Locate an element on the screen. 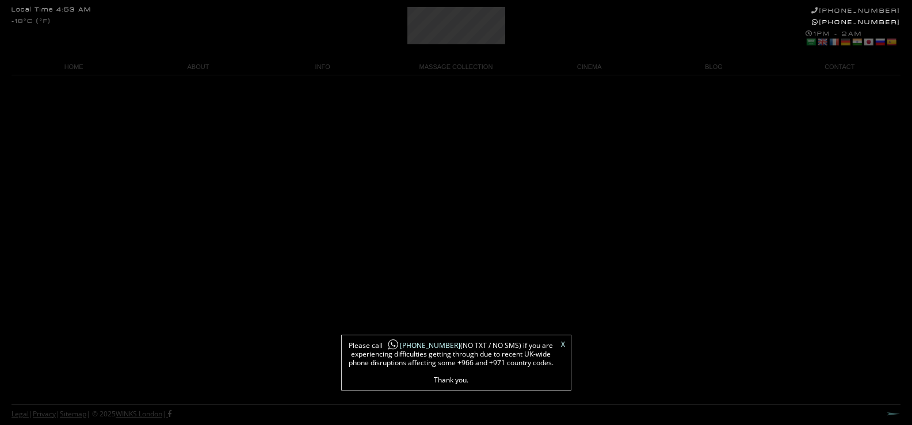  a: BLOG is located at coordinates (714, 67).